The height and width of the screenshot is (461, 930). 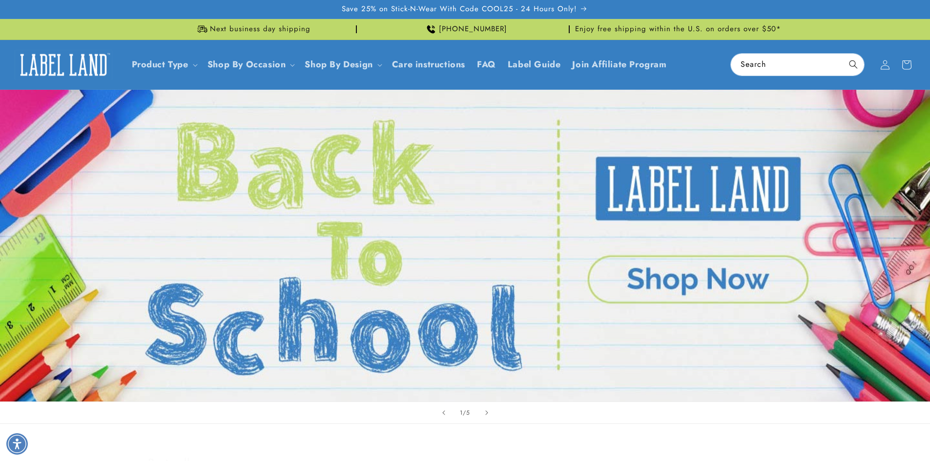 I want to click on button: Previous slide, so click(x=444, y=413).